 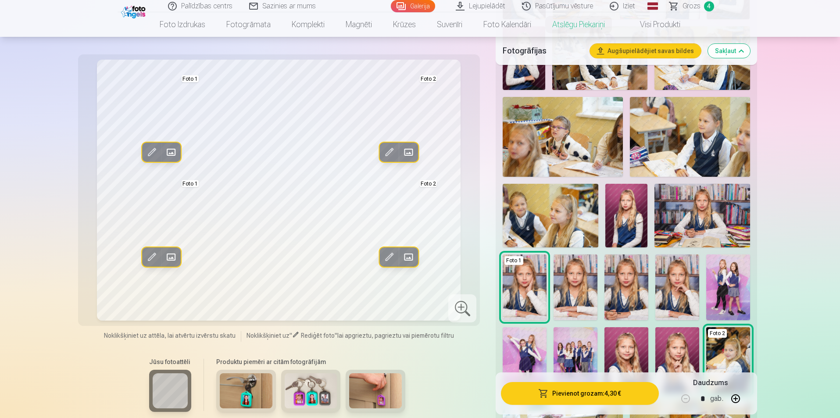 What do you see at coordinates (170, 362) in the screenshot?
I see `h6: Jūsu fotoattēli` at bounding box center [170, 362].